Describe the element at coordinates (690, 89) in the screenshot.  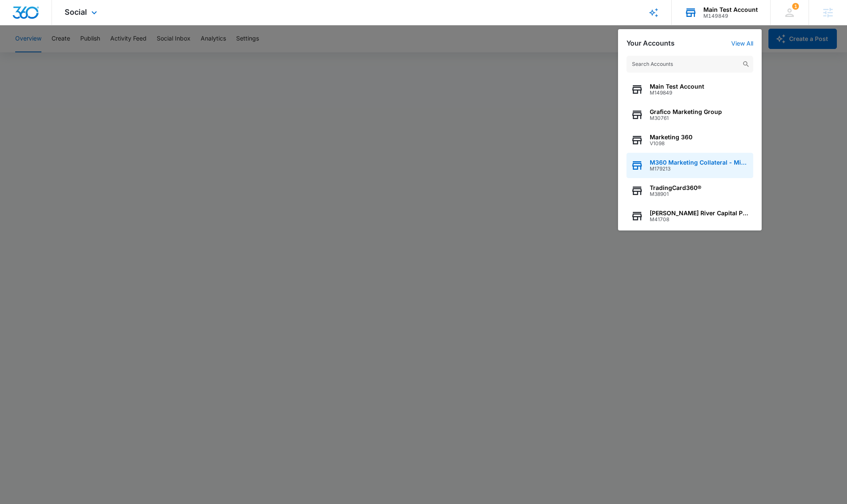
I see `button: Main Test AccountM149849` at that location.